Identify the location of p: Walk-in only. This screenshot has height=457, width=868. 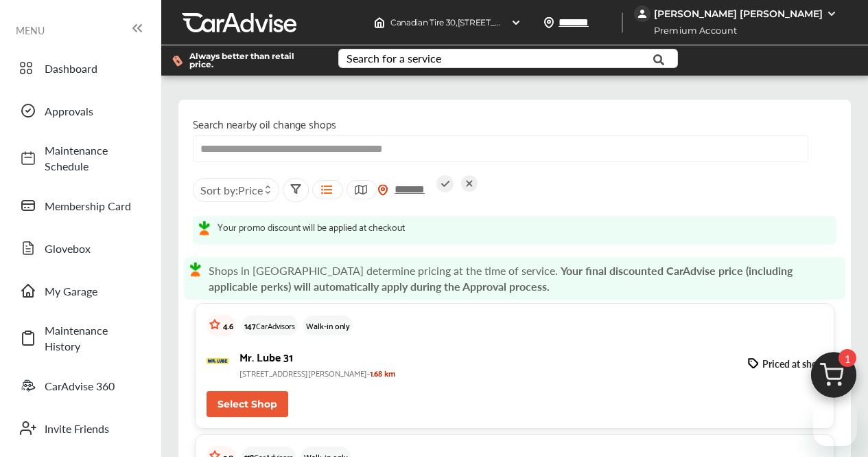
(328, 325).